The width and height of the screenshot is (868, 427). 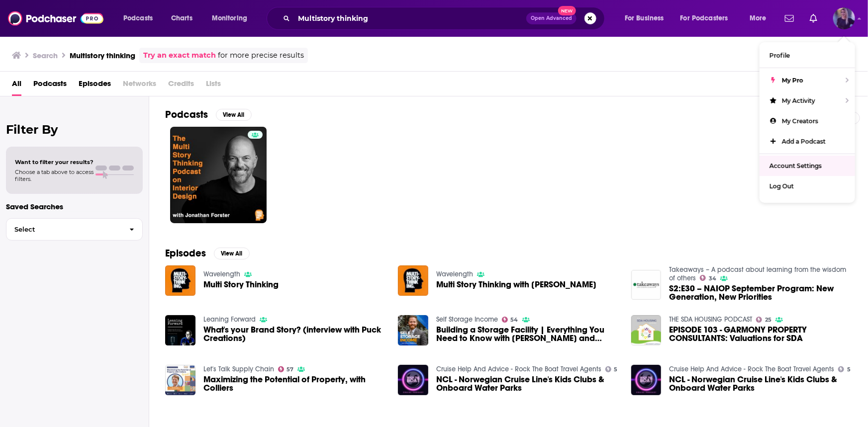 What do you see at coordinates (295, 334) in the screenshot?
I see `a: What's your Brand Story? (interview with Puck Creations)` at bounding box center [295, 334].